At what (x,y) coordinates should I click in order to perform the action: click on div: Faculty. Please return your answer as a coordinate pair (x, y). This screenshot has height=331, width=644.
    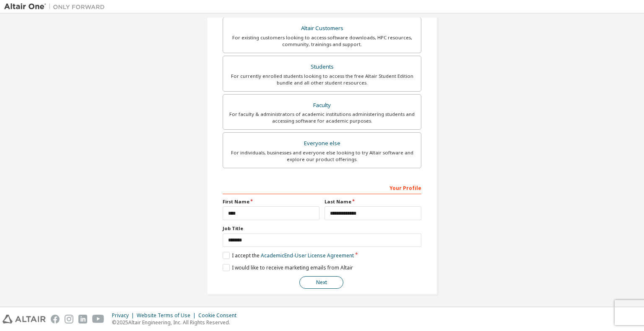
    Looking at the image, I should click on (322, 105).